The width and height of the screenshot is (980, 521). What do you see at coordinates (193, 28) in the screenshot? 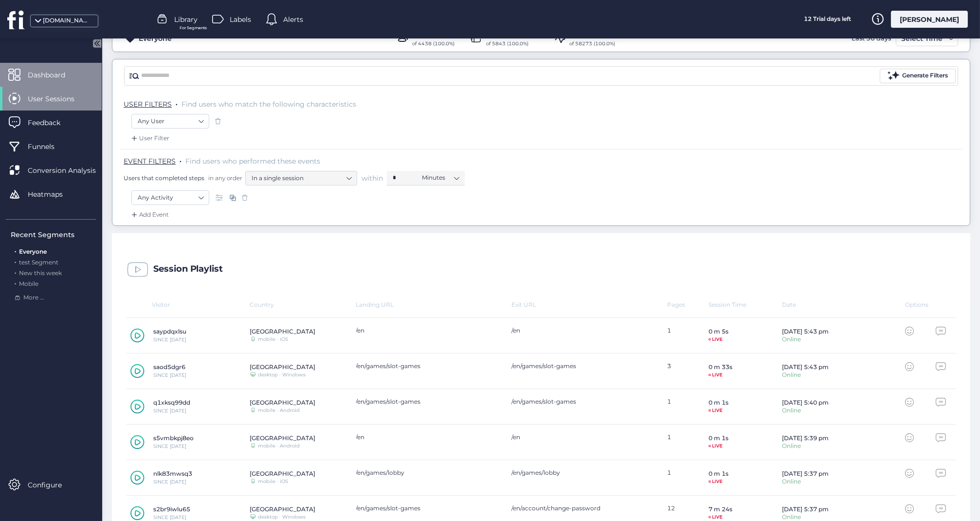
I see `span: For Segments` at bounding box center [193, 28].